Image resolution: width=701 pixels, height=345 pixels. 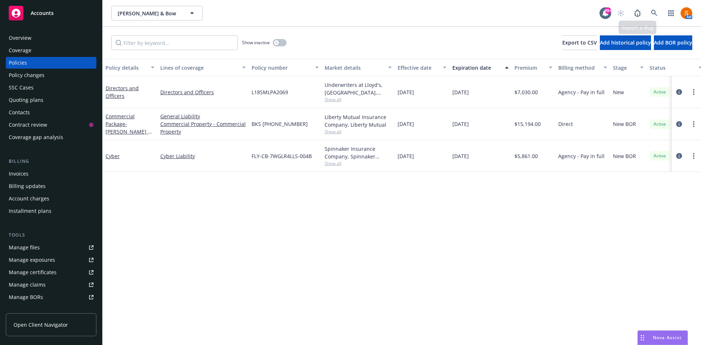 What do you see at coordinates (51, 272) in the screenshot?
I see `a: Manage certificates` at bounding box center [51, 272].